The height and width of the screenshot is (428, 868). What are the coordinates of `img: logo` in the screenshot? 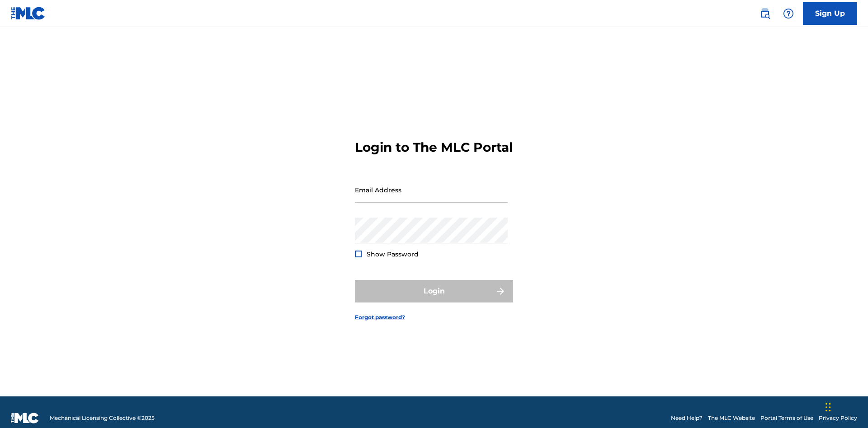 It's located at (25, 418).